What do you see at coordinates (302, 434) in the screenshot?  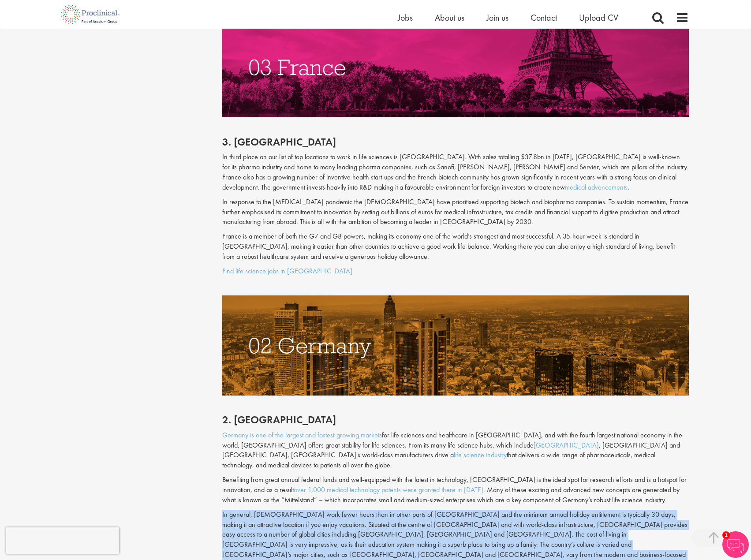 I see `a: Germany is one of the largest and fastest-growing markets` at bounding box center [302, 434].